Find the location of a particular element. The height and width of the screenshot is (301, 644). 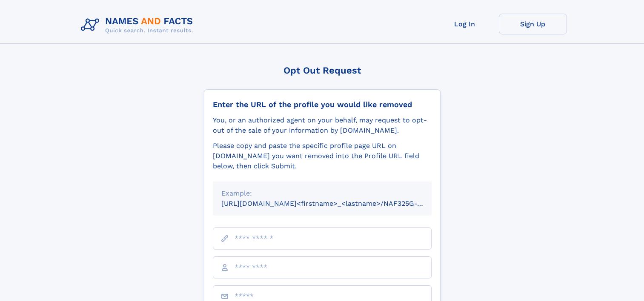

div: Opt Out Request is located at coordinates (323, 70).